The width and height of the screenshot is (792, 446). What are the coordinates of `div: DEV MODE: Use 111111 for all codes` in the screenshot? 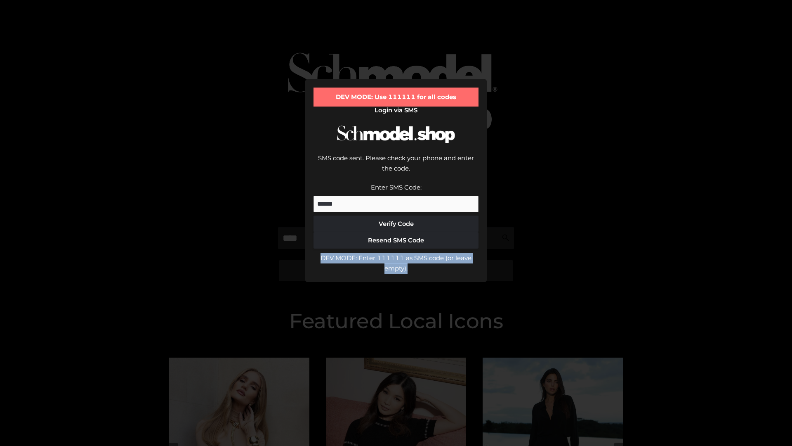 It's located at (396, 97).